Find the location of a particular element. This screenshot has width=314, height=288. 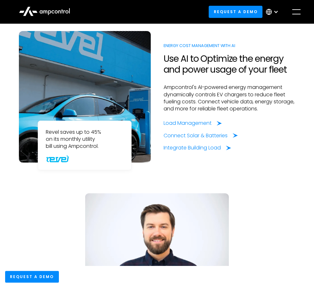

a: Connect Solar & Batteries is located at coordinates (200, 136).